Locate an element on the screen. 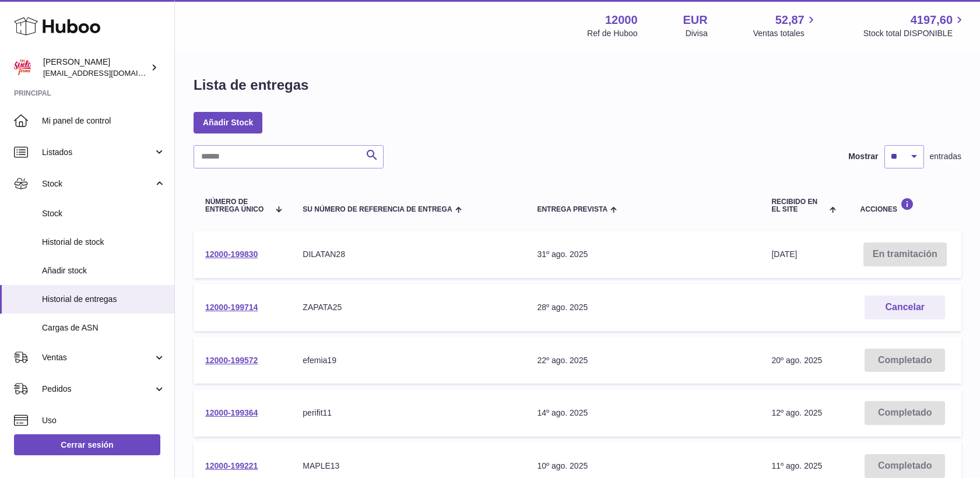 This screenshot has height=478, width=980. div: efemia19 is located at coordinates (408, 361).